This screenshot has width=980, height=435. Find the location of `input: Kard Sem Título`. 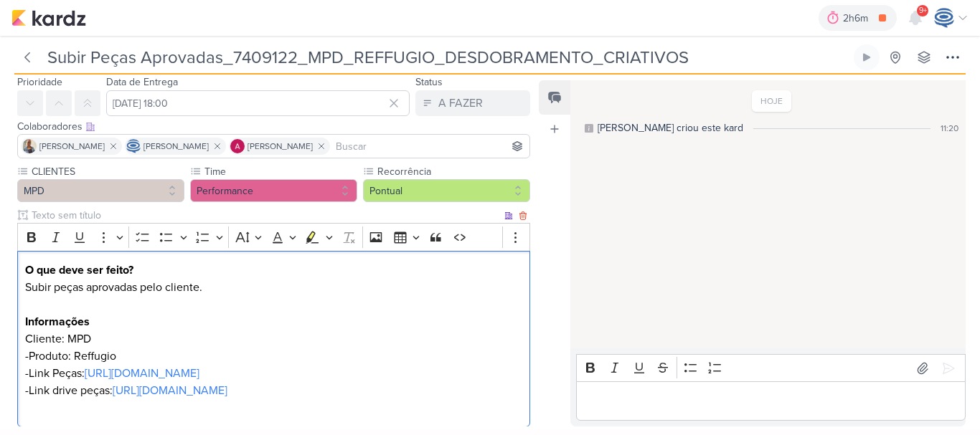

input: Kard Sem Título is located at coordinates (447, 57).